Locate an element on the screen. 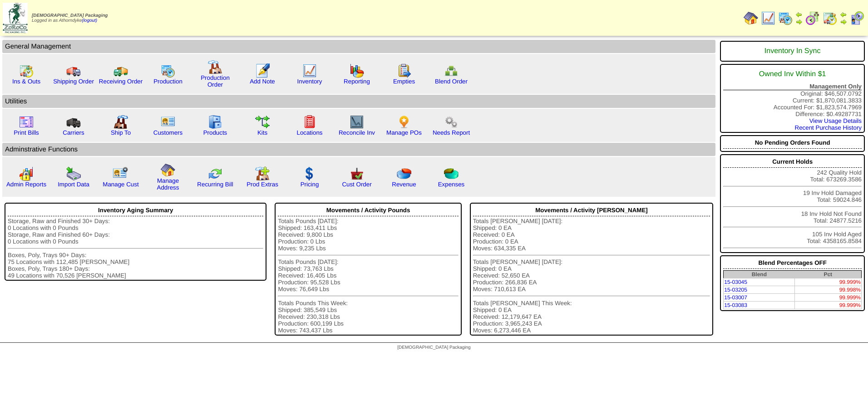  img: truck3.gif is located at coordinates (74, 122).